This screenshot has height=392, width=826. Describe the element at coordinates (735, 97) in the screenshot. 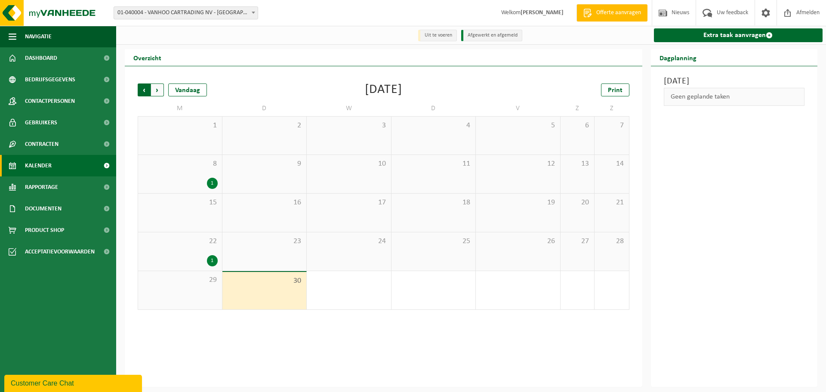

I see `div: Geen geplande taken` at that location.